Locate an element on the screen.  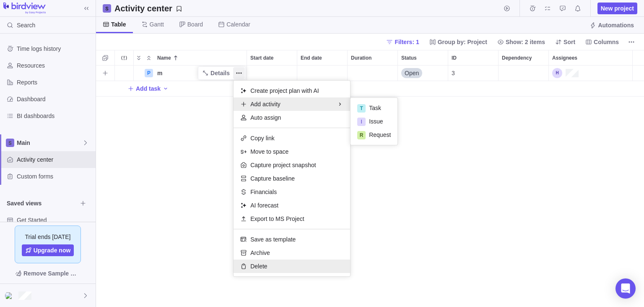
span: Move to space is located at coordinates (269, 152).